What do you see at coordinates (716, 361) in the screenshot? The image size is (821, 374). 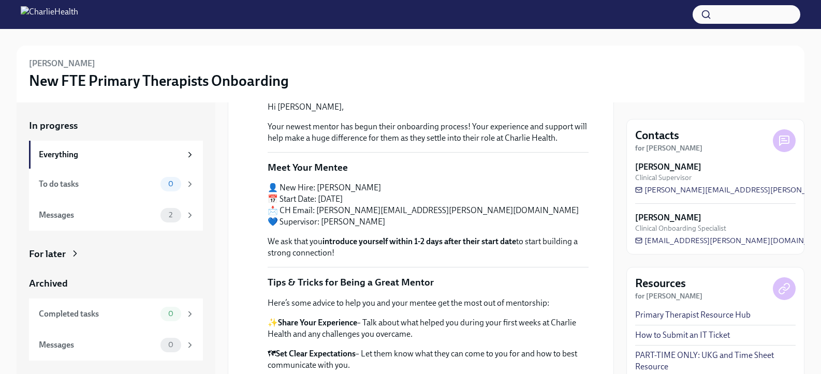 I see `a: PART-TIME ONLY: UKG and Time Sheet Resource` at bounding box center [716, 361].